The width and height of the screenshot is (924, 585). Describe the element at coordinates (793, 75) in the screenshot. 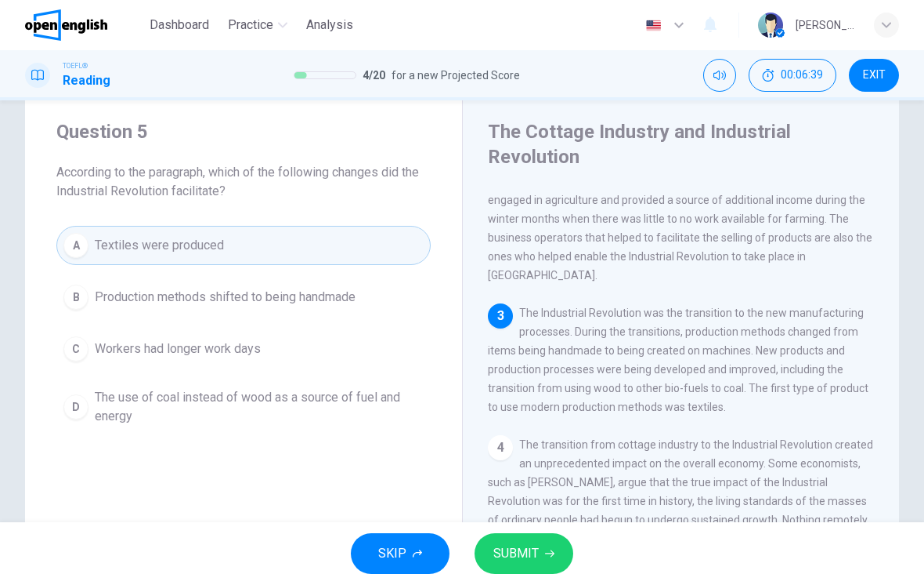

I see `button: 00:06:39` at that location.